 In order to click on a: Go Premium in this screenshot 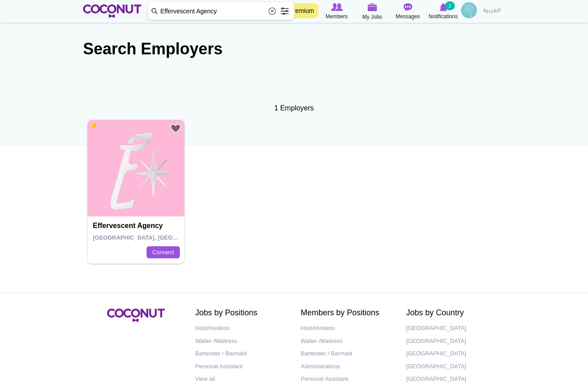, I will do `click(296, 10)`.